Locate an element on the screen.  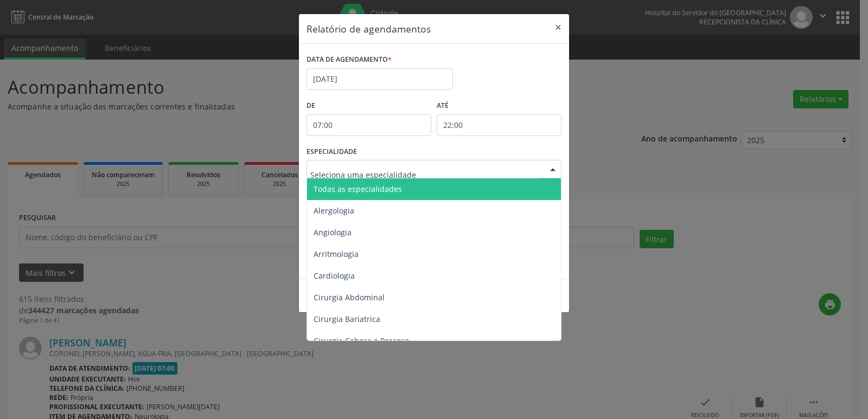
span: Cirurgia Cabeça e Pescoço is located at coordinates (361, 341).